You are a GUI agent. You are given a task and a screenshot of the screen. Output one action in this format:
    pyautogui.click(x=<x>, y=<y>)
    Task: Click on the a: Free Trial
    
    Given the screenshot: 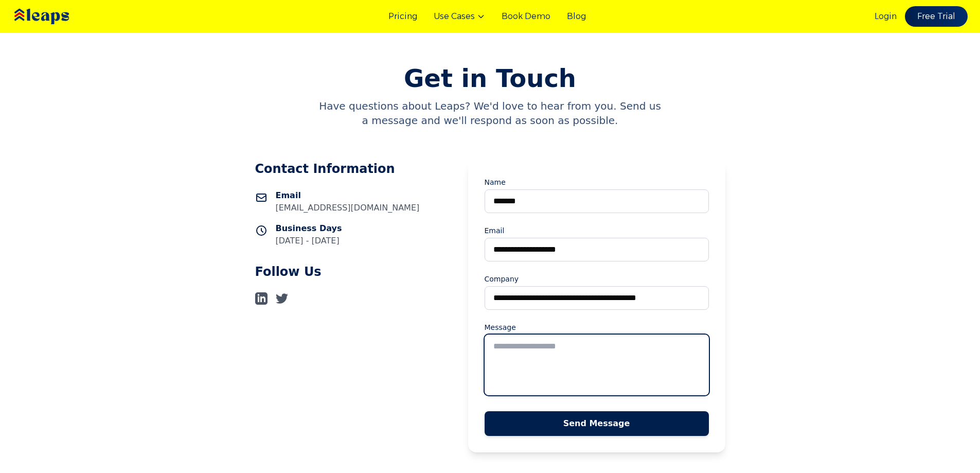 What is the action you would take?
    pyautogui.click(x=936, y=16)
    